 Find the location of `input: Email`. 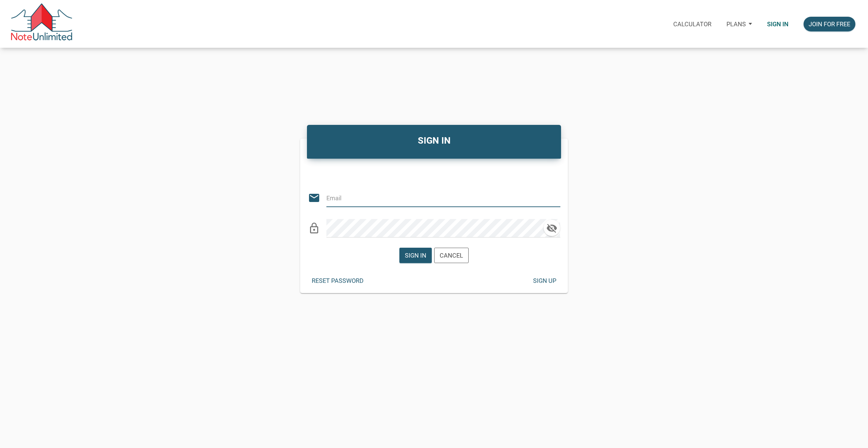

input: Email is located at coordinates (437, 198).